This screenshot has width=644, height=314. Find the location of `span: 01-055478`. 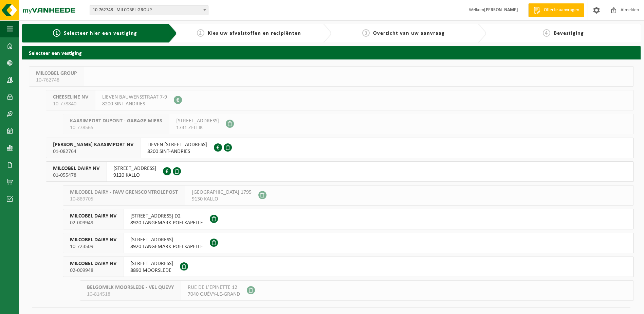

span: 01-055478 is located at coordinates (76, 176).